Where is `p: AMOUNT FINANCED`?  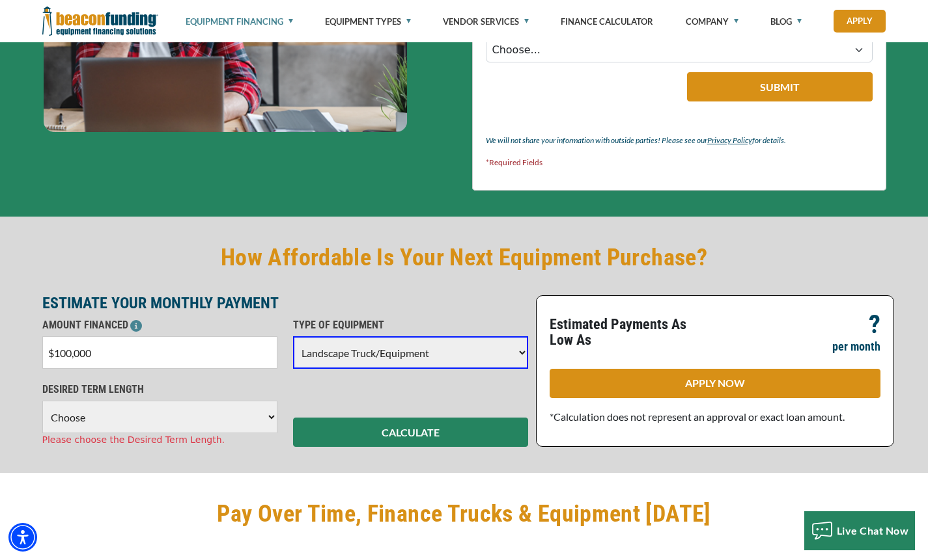
p: AMOUNT FINANCED is located at coordinates (159, 325).